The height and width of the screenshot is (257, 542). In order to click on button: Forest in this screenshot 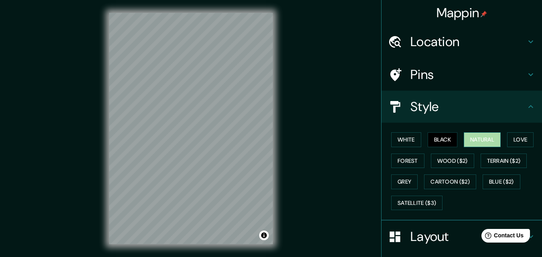, I will do `click(408, 161)`.